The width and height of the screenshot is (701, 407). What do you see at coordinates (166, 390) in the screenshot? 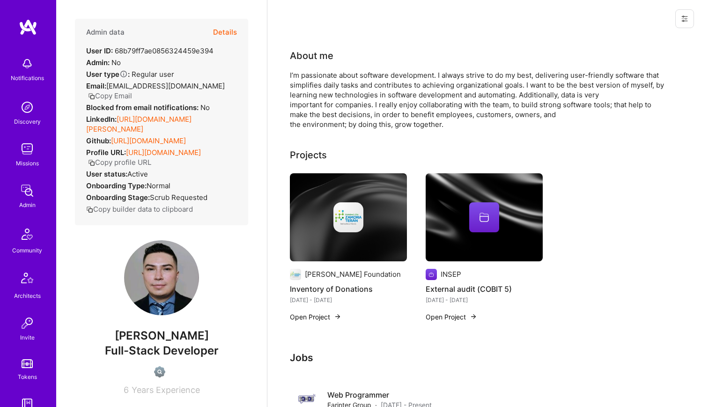
I see `span: Years Experience` at bounding box center [166, 390].